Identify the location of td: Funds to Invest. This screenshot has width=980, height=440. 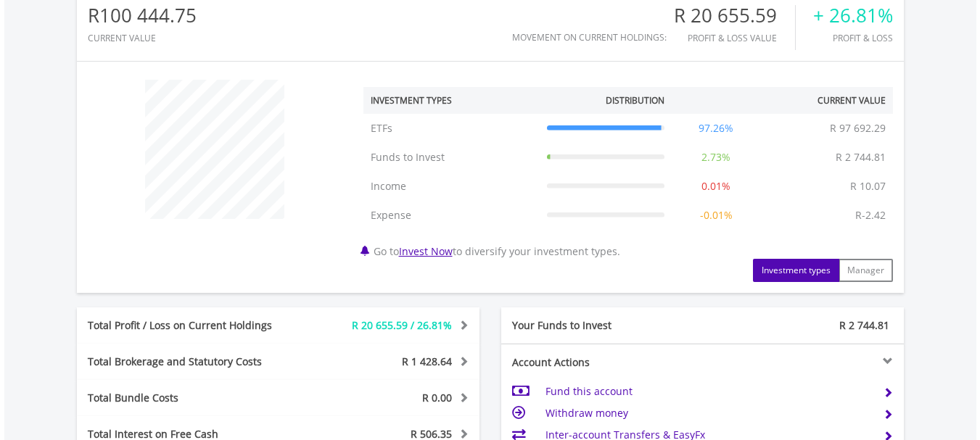
(451, 157).